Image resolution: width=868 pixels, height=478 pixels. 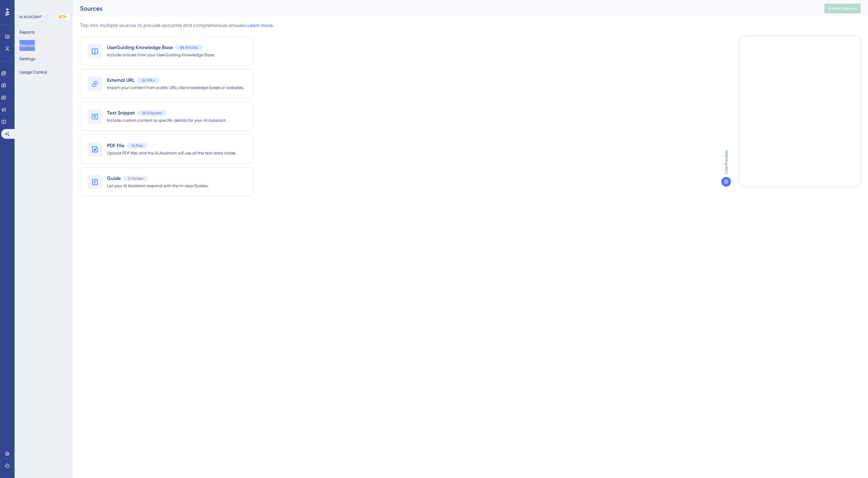 I want to click on button: Publish Changes, so click(x=843, y=9).